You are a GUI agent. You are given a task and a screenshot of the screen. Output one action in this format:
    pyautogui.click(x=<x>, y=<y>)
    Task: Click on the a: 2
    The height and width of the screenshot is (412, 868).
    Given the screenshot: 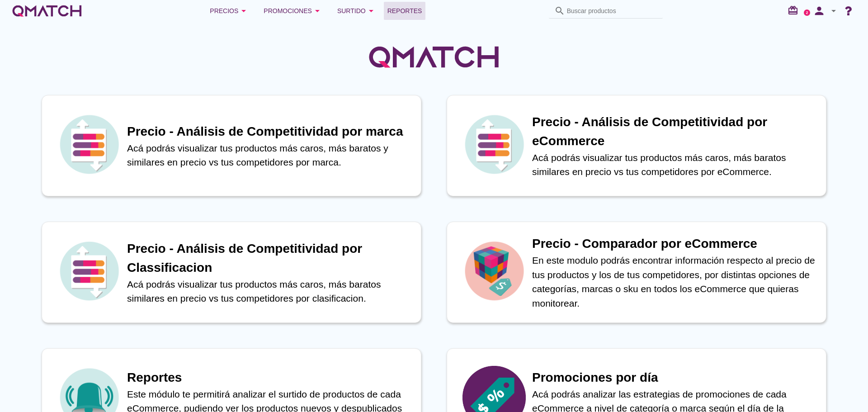 What is the action you would take?
    pyautogui.click(x=807, y=13)
    